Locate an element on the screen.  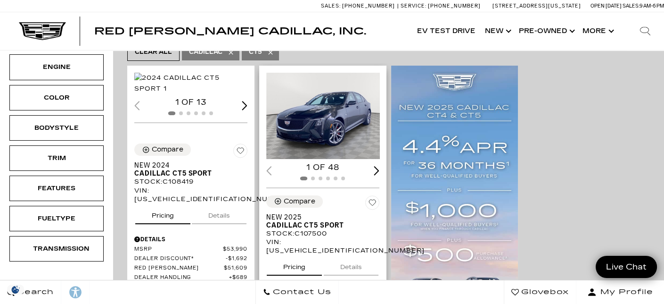
span: Clear All is located at coordinates (153, 52).